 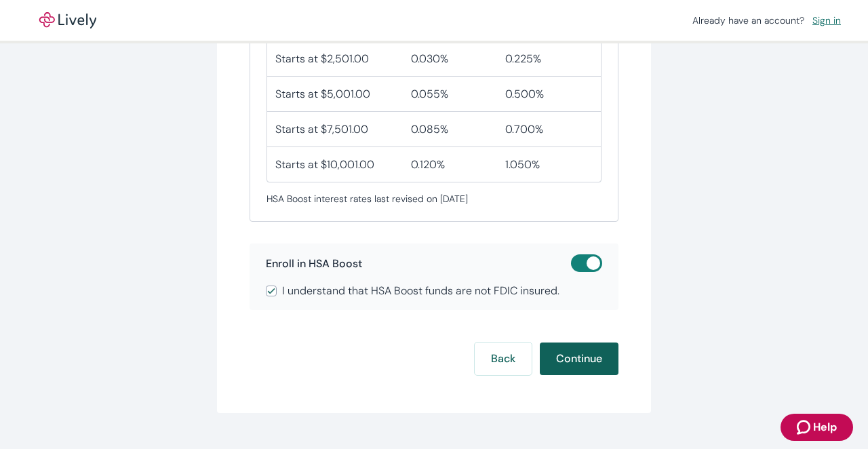 I want to click on div: 0.225%, so click(x=549, y=58).